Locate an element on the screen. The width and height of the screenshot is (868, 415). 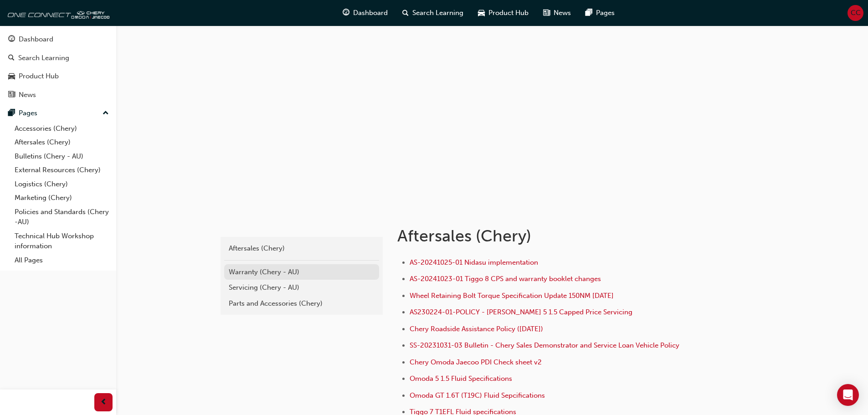
div: Search Learning is located at coordinates (44, 58).